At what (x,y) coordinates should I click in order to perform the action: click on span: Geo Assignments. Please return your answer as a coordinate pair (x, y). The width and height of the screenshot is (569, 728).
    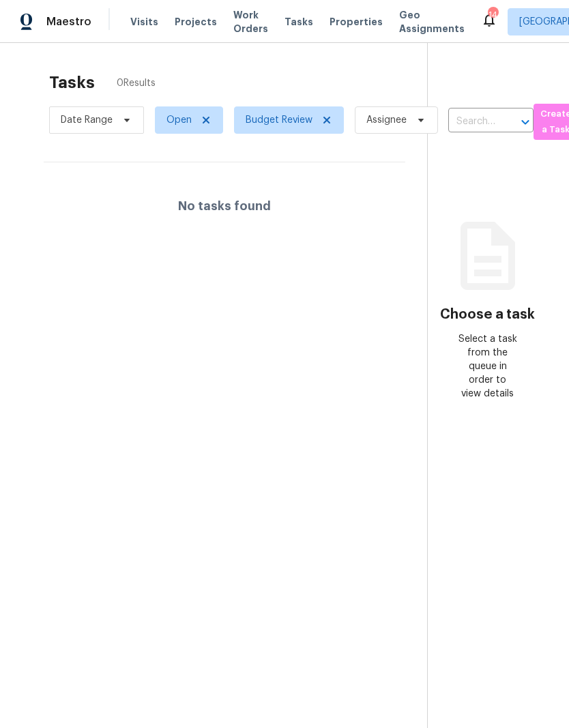
    Looking at the image, I should click on (432, 22).